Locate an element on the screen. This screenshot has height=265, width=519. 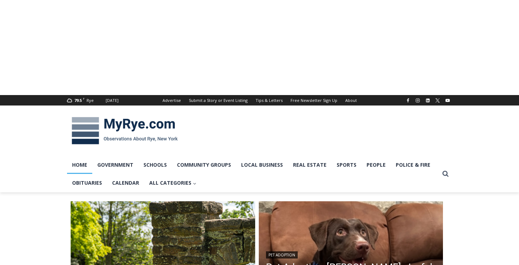
a: Submit a Story or Event Listing is located at coordinates (218, 100).